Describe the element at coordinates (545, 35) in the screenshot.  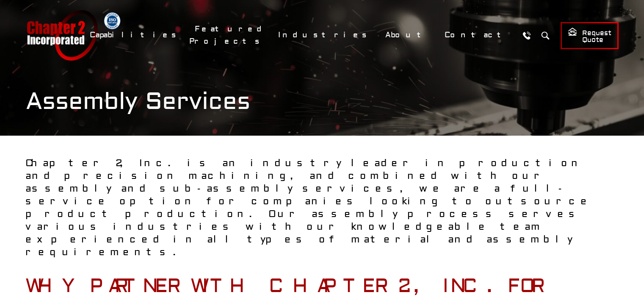
I see `button: Search` at that location.